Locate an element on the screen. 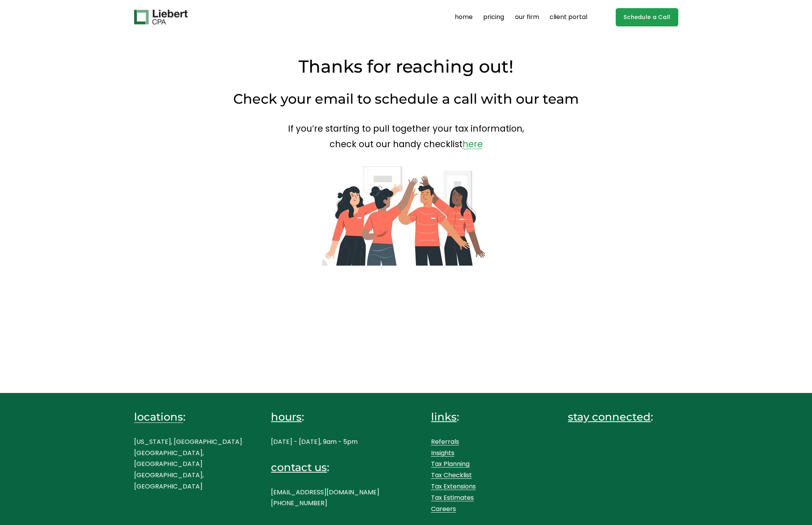 The width and height of the screenshot is (812, 525). a: pricing is located at coordinates (494, 17).